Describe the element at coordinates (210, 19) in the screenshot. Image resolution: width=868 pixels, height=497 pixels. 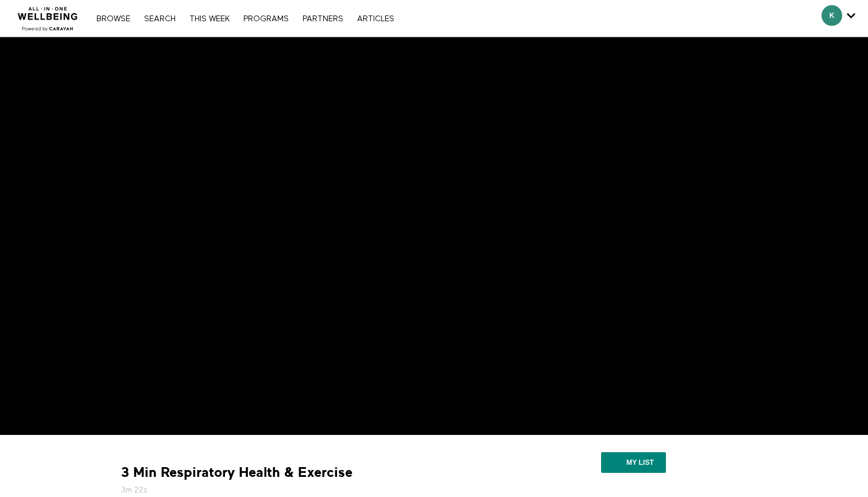
I see `a: THIS WEEK` at that location.